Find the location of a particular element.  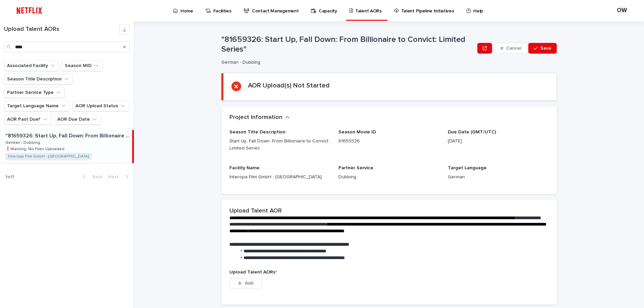

span: Next is located at coordinates (115, 177).